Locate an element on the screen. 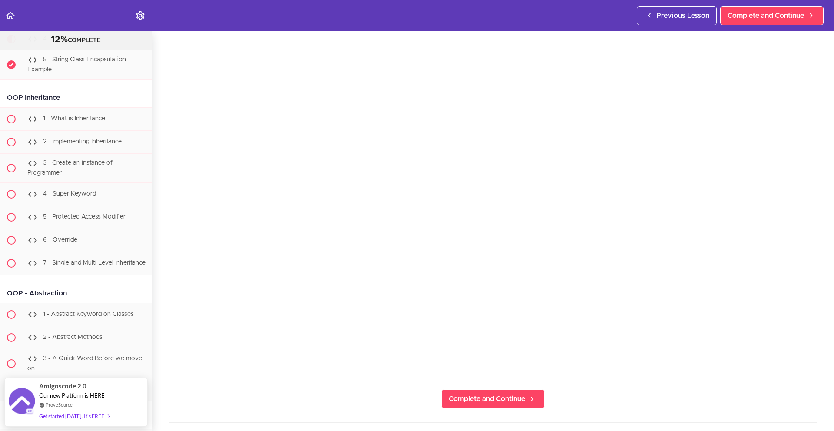 The height and width of the screenshot is (431, 834). div: COMPLETE is located at coordinates (76, 40).